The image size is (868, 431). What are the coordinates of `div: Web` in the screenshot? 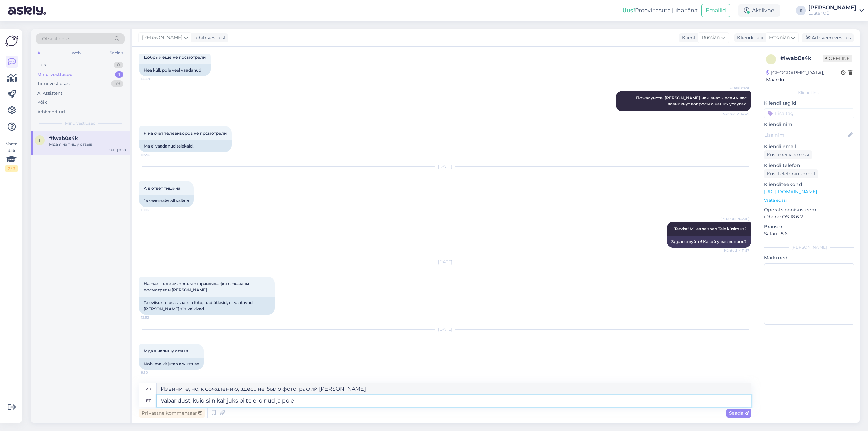 It's located at (76, 53).